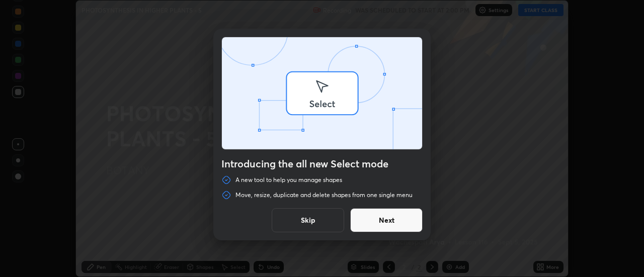  What do you see at coordinates (289, 180) in the screenshot?
I see `p: A new tool to help you manage shapes` at bounding box center [289, 180].